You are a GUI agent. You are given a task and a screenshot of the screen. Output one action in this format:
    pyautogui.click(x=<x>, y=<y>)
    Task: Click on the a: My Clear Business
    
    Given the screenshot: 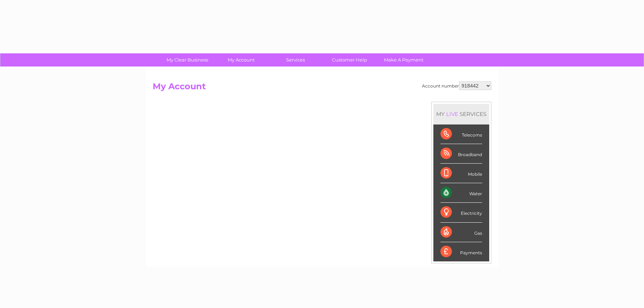 What is the action you would take?
    pyautogui.click(x=187, y=60)
    